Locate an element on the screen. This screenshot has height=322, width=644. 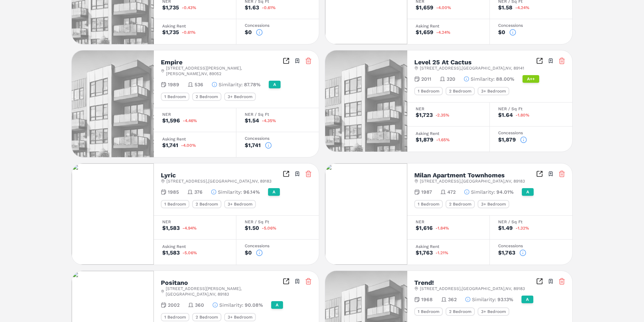
span: 362 is located at coordinates (453, 299).